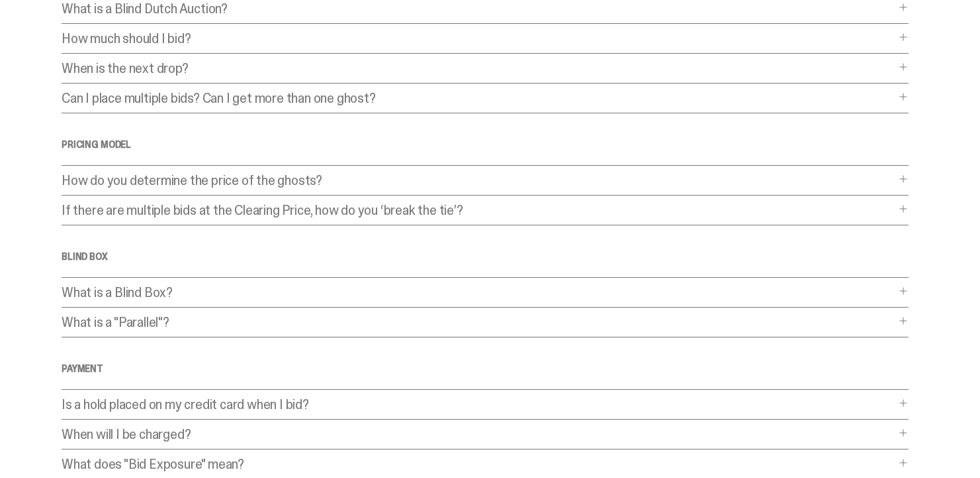 This screenshot has height=478, width=980. Describe the element at coordinates (485, 145) in the screenshot. I see `h4: Pricing Model` at that location.